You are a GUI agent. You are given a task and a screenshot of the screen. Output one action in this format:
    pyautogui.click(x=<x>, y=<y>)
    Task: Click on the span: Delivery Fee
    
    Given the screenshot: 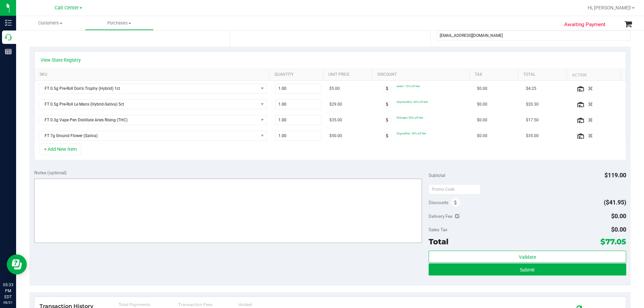 What is the action you would take?
    pyautogui.click(x=440, y=216)
    